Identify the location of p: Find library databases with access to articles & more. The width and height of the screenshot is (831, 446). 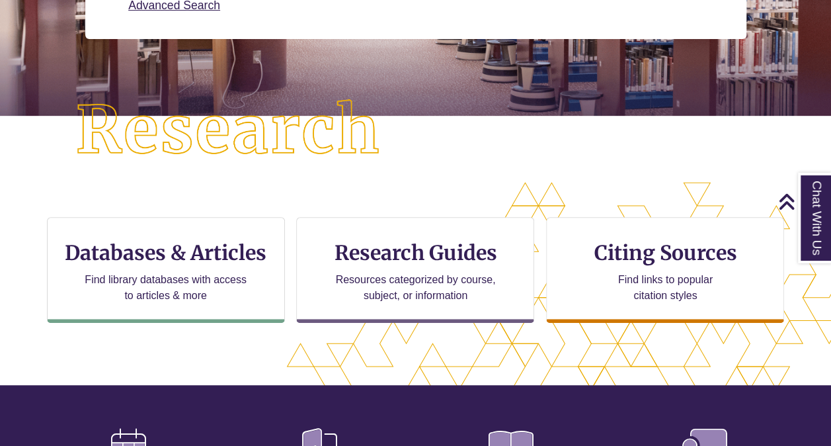
(165, 288).